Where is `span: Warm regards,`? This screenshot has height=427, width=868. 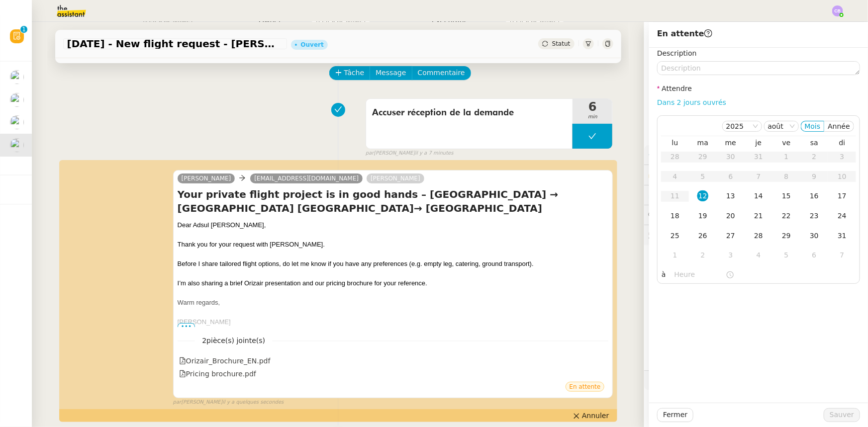
span: Warm regards, is located at coordinates (198, 302).